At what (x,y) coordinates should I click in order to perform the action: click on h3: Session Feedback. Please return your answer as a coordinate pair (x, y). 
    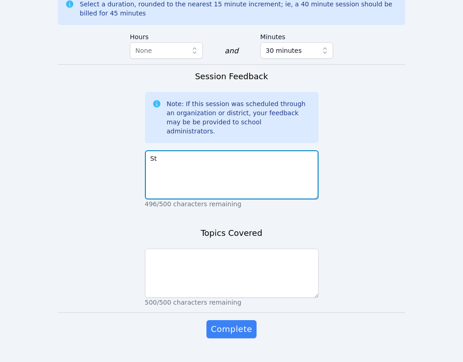
    Looking at the image, I should click on (231, 77).